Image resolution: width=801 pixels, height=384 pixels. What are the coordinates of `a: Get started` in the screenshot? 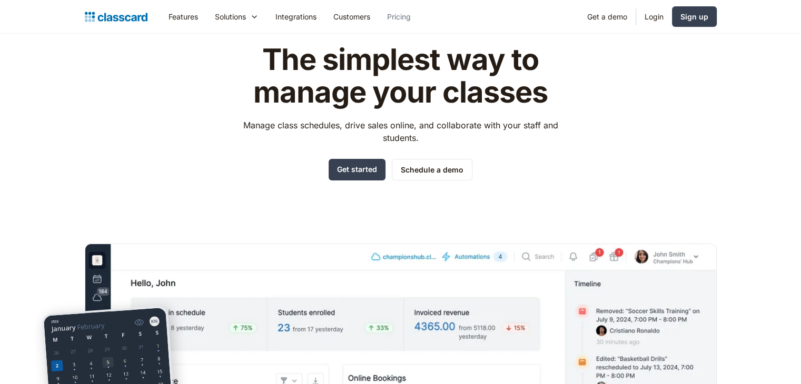 It's located at (357, 170).